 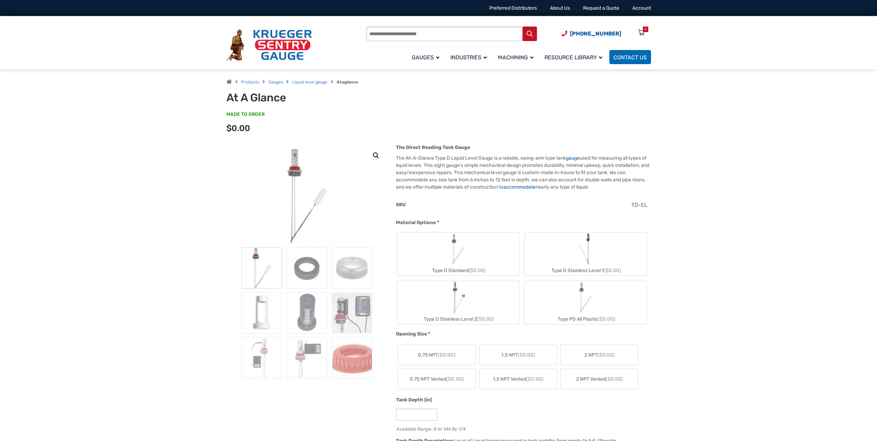 What do you see at coordinates (414, 400) in the screenshot?
I see `span: Tank Depth (in)` at bounding box center [414, 400].